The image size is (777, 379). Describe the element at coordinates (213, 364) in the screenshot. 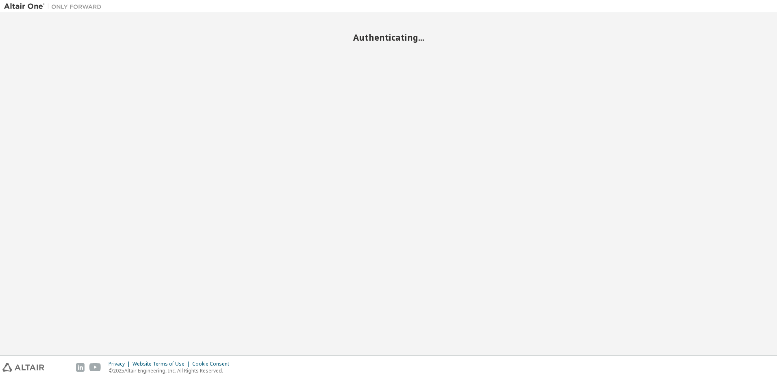

I see `div: Cookie Consent` at that location.